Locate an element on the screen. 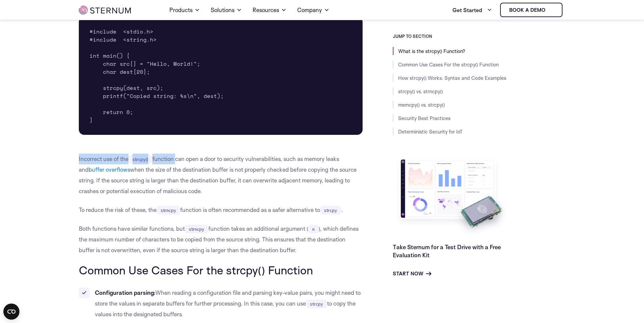 The height and width of the screenshot is (323, 644). a: buffer overflows is located at coordinates (109, 169).